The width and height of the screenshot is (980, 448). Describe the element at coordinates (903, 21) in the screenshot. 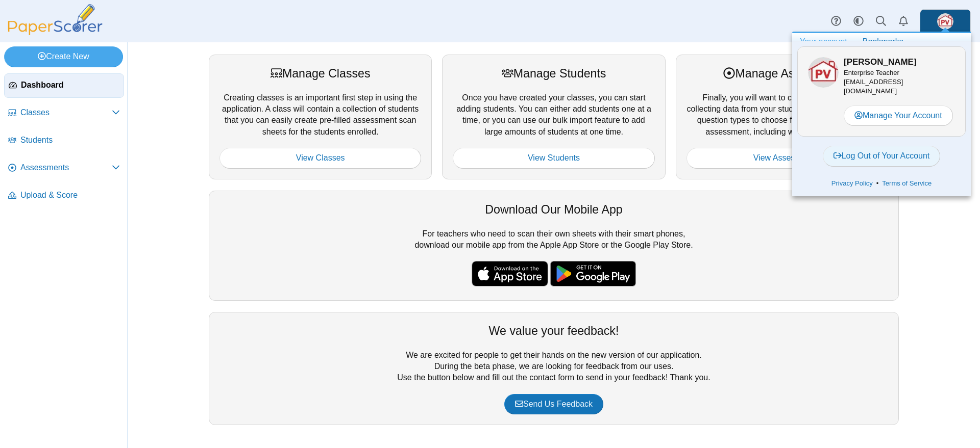

I see `a: Alerts` at that location.